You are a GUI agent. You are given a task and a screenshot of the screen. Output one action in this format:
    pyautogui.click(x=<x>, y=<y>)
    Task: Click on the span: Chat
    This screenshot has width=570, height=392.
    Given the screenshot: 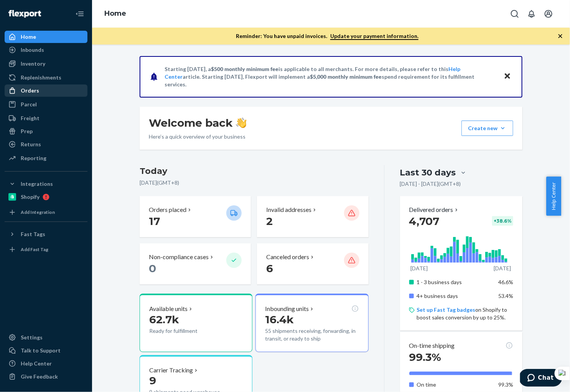 What is the action you would take?
    pyautogui.click(x=26, y=9)
    